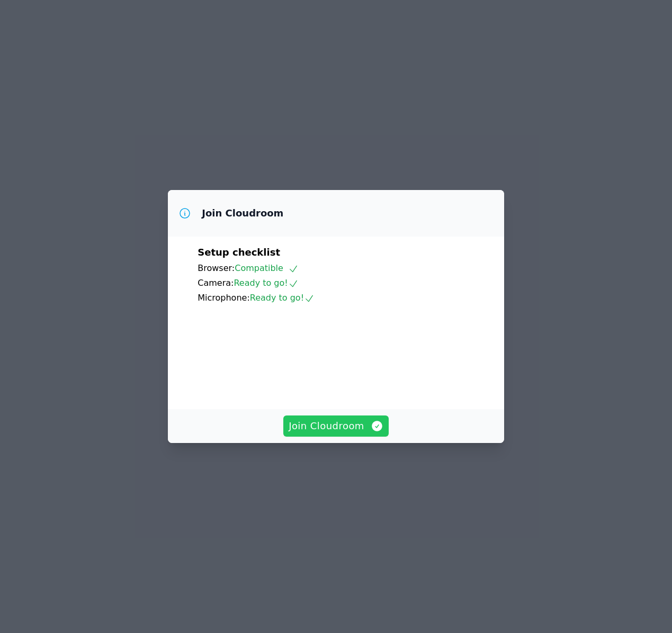  What do you see at coordinates (224, 297) in the screenshot?
I see `span: Microphone:` at bounding box center [224, 297].